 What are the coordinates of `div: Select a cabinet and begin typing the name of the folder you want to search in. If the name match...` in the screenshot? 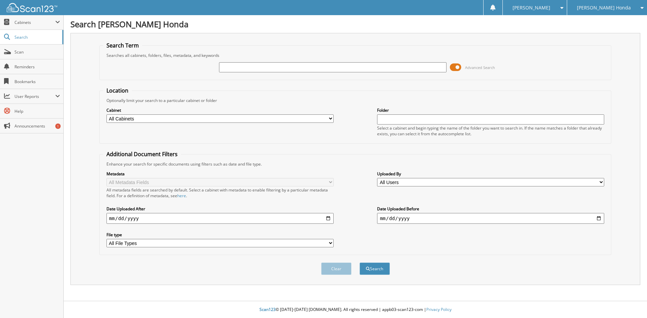 It's located at (490, 131).